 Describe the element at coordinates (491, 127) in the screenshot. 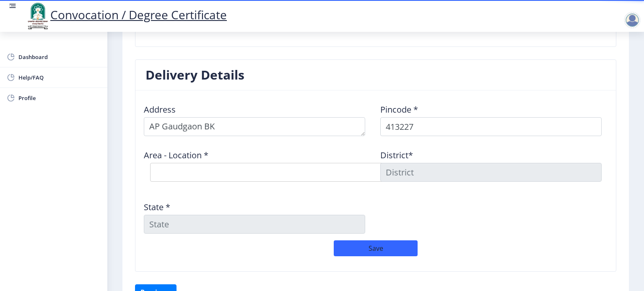

I see `input: Pincode` at that location.